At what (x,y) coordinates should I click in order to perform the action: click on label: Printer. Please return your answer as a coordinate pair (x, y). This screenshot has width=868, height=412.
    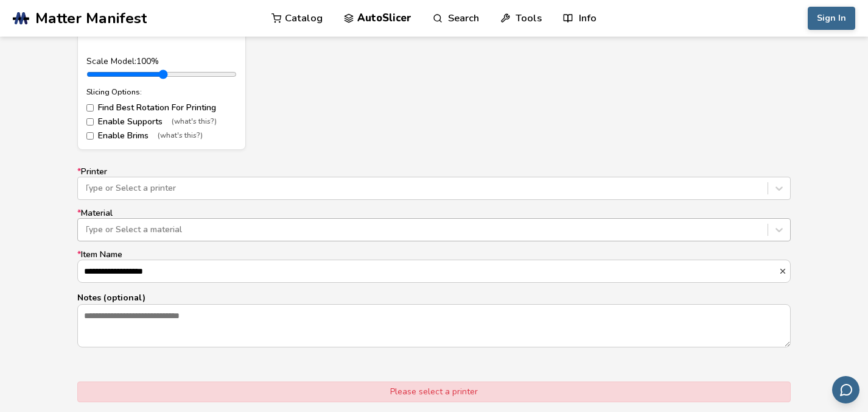
    Looking at the image, I should click on (434, 184).